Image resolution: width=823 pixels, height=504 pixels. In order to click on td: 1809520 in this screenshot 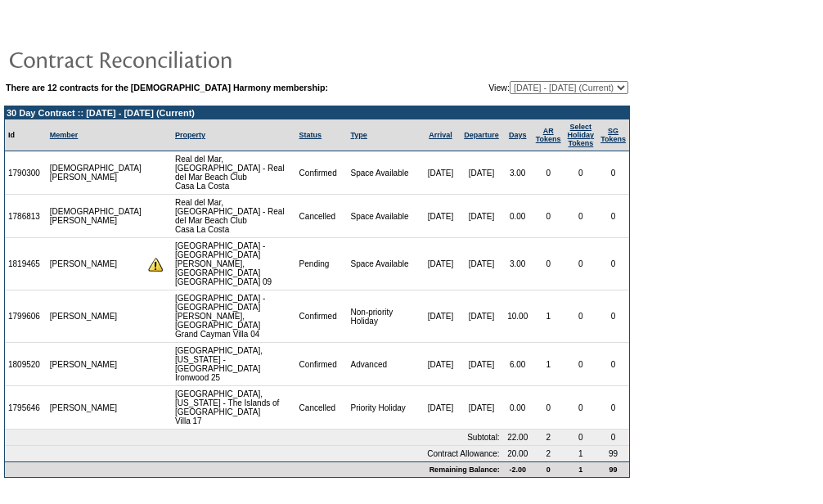, I will do `click(25, 364)`.